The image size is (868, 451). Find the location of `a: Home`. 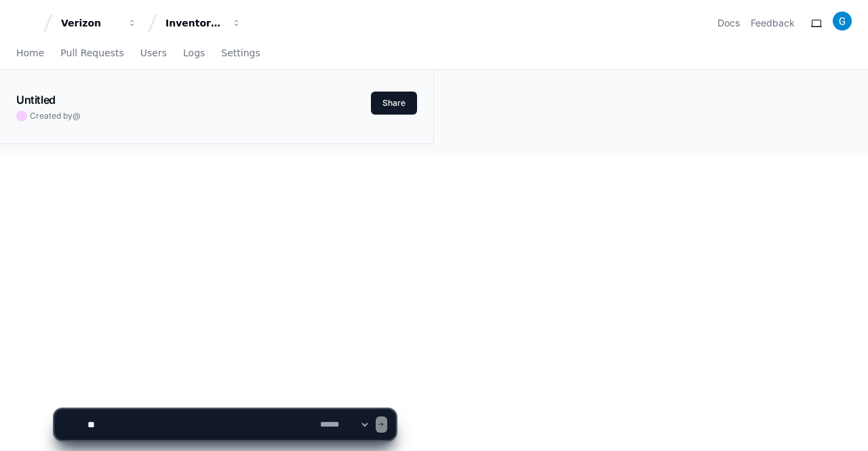

a: Home is located at coordinates (30, 53).